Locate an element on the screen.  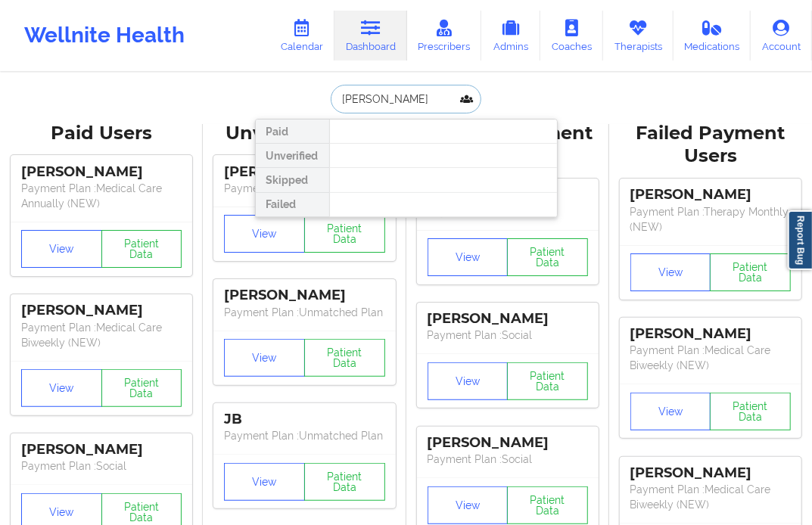
a: Coaches is located at coordinates (571, 36).